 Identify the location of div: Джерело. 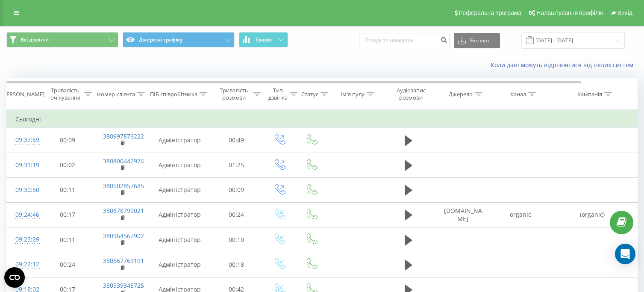
(461, 94).